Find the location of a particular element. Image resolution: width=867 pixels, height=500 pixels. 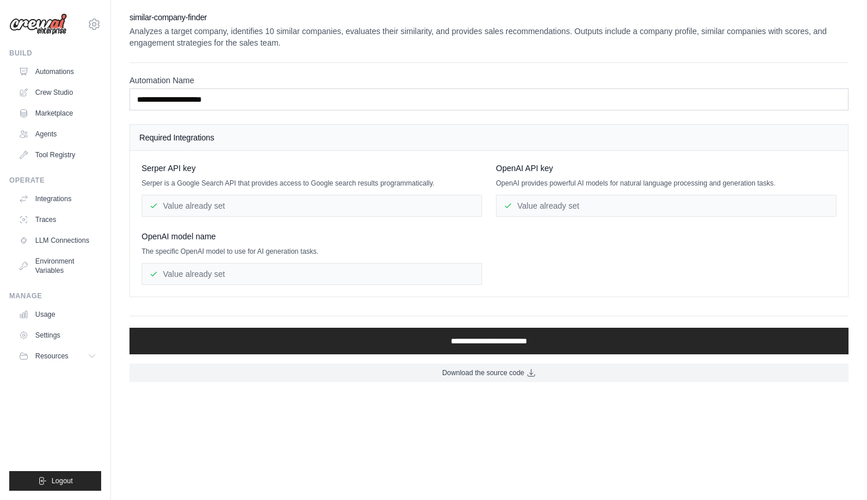

h2: similar-company-finder is located at coordinates (489, 17).